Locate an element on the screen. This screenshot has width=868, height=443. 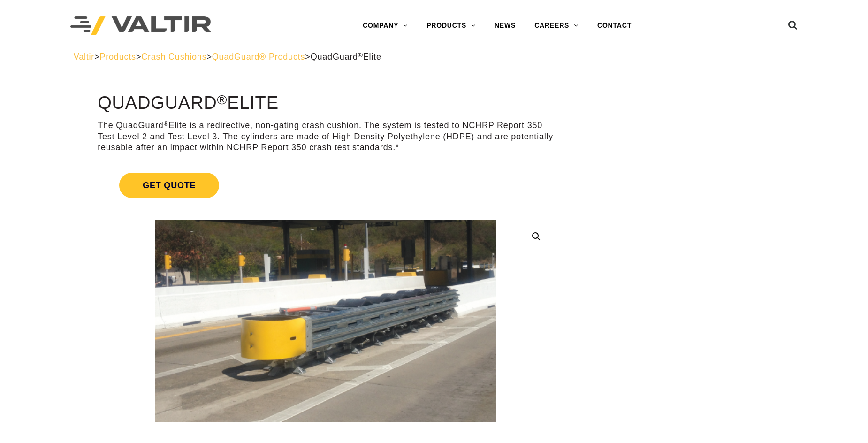
img: Valtir is located at coordinates (141, 26).